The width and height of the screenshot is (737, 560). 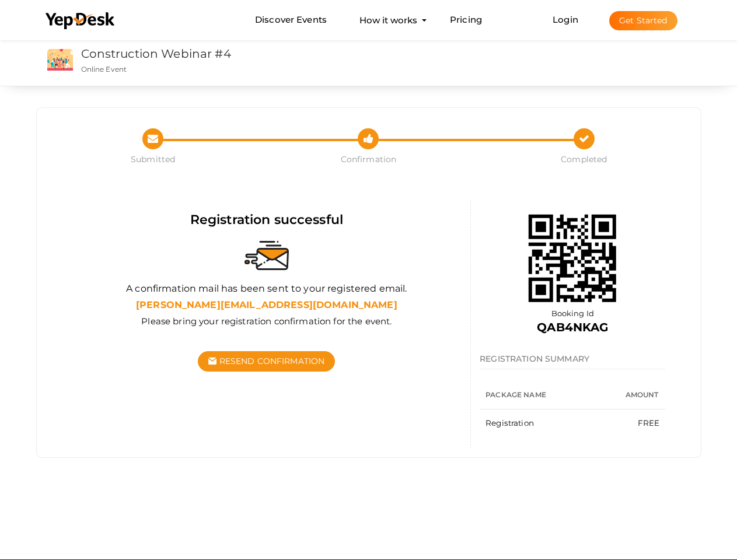 What do you see at coordinates (572, 328) in the screenshot?
I see `b: QAB4NKAG` at bounding box center [572, 328].